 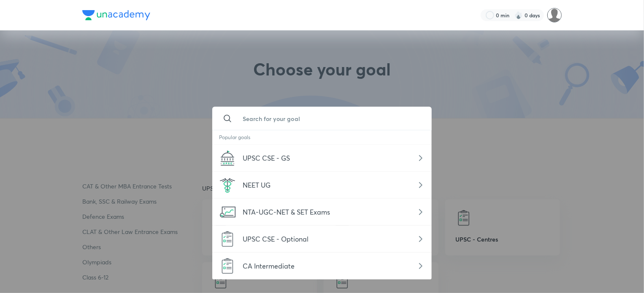 What do you see at coordinates (322, 74) in the screenshot?
I see `h1: Choose your goal` at bounding box center [322, 74].